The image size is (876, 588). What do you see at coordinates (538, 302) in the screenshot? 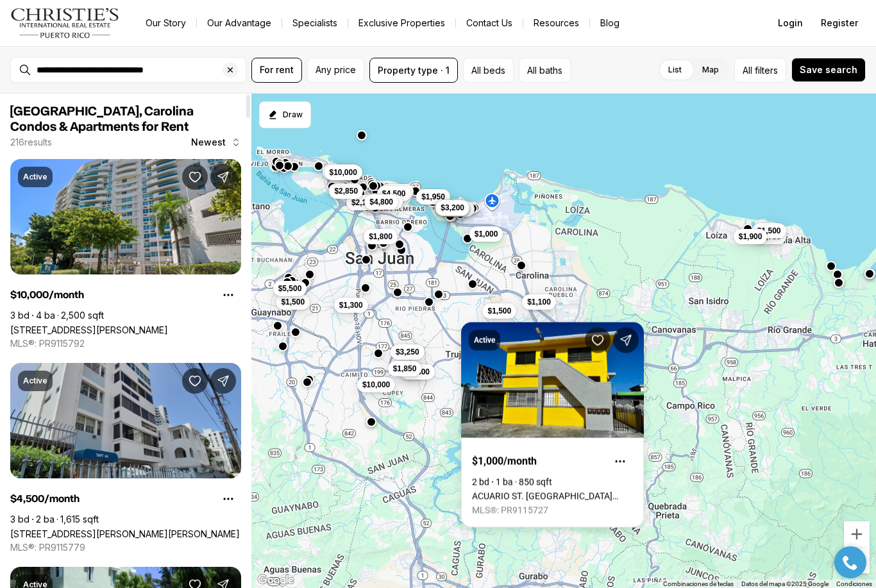
I see `button: $1,100` at bounding box center [538, 302].